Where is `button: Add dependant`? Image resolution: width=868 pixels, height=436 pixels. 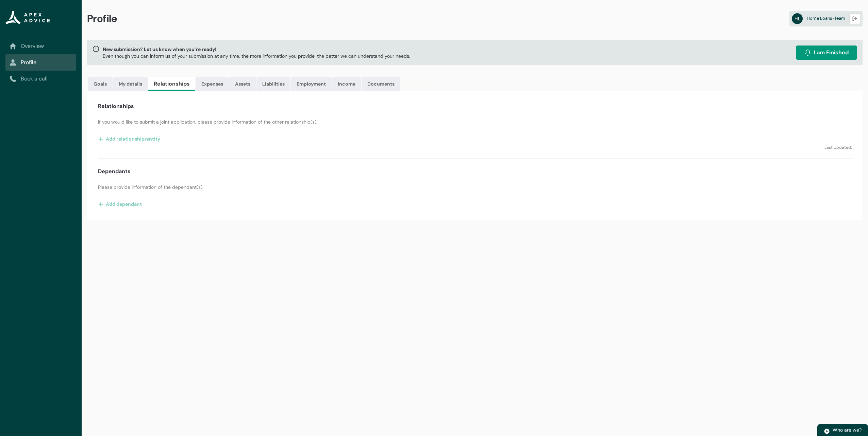
button: Add dependant is located at coordinates (120, 204).